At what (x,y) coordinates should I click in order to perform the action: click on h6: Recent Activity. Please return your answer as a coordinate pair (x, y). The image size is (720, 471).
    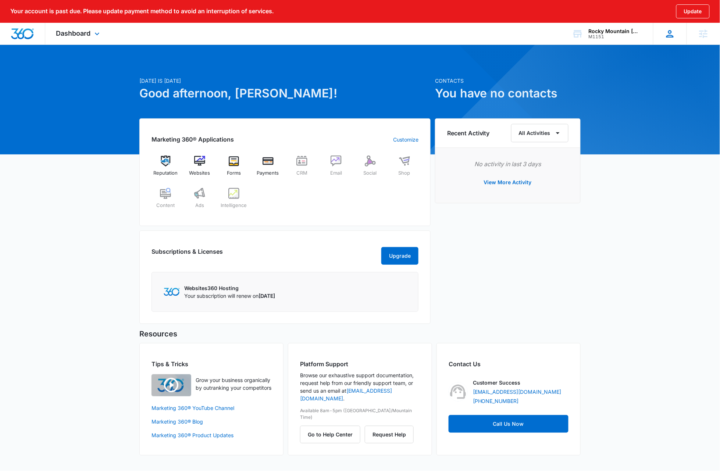
    Looking at the image, I should click on (469, 133).